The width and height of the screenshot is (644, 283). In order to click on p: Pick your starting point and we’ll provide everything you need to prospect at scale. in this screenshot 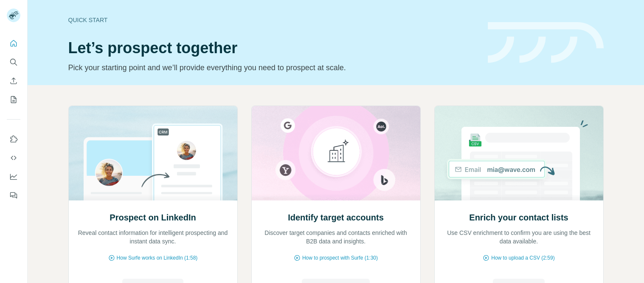, I will do `click(273, 67)`.